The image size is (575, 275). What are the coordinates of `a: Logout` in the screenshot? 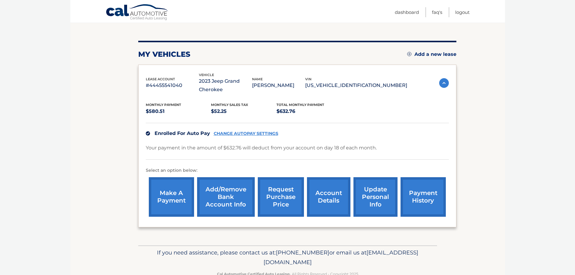 It's located at (462, 12).